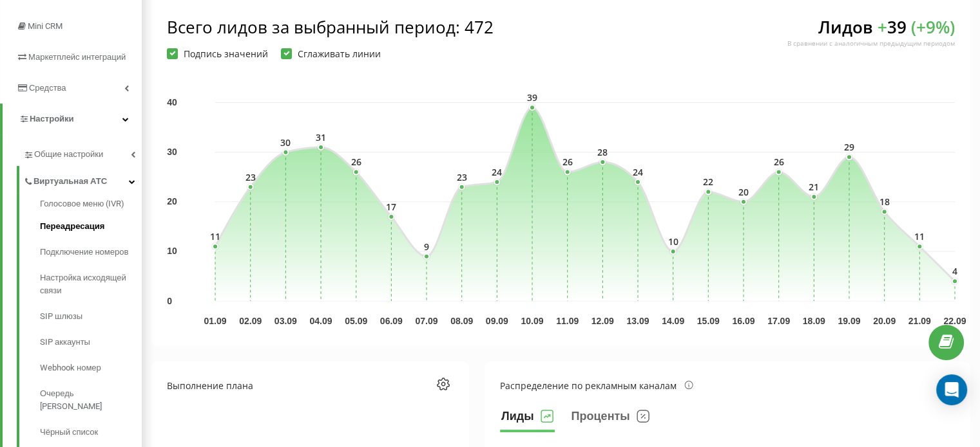  I want to click on span: Mini CRM, so click(45, 26).